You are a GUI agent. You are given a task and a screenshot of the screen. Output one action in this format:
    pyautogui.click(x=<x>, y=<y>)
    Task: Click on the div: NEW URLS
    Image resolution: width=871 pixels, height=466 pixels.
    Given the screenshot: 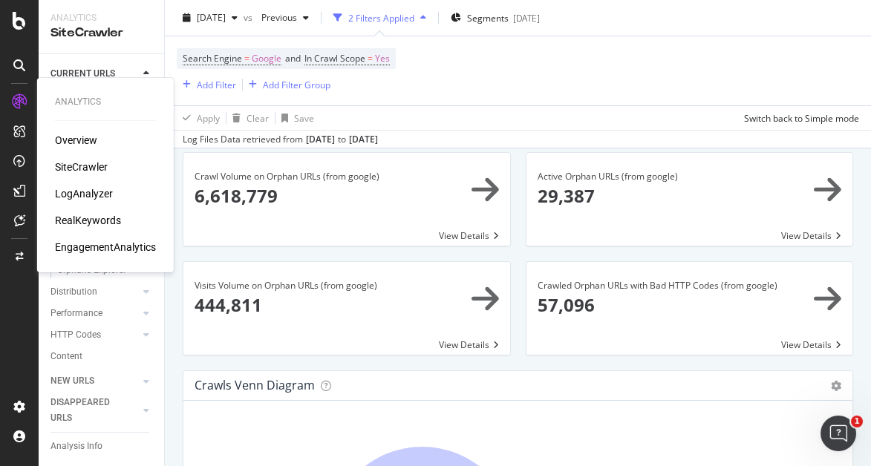 What is the action you would take?
    pyautogui.click(x=72, y=381)
    